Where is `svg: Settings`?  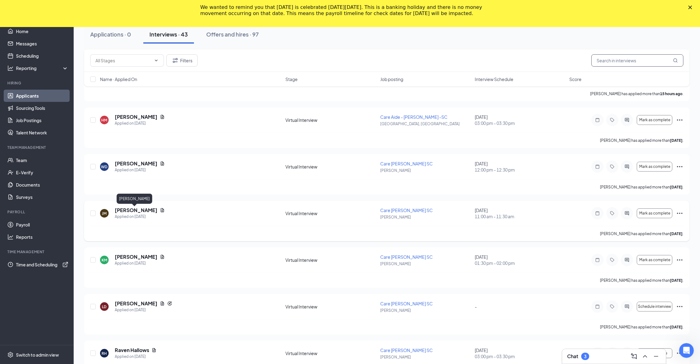
svg: Settings is located at coordinates (10, 355).